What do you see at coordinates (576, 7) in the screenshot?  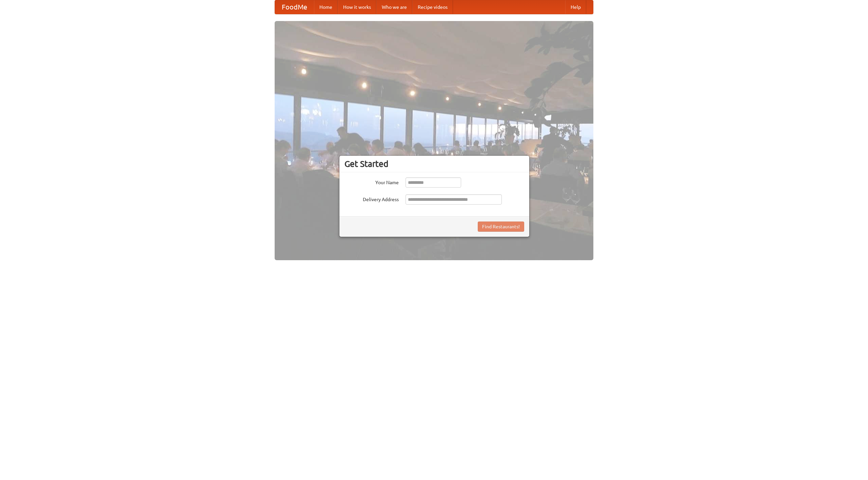 I see `a: Help` at bounding box center [576, 7].